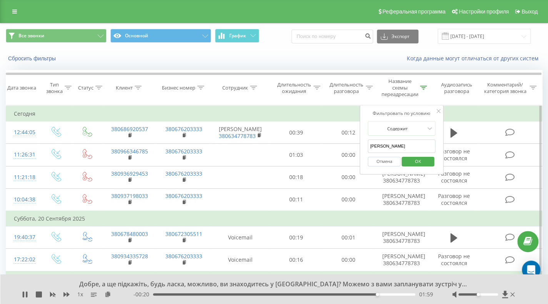  I want to click on div: 12:44:05, so click(23, 132).